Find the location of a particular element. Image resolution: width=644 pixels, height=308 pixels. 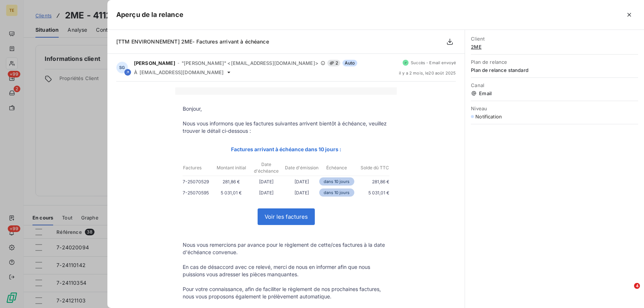

span: Client is located at coordinates (555, 39).